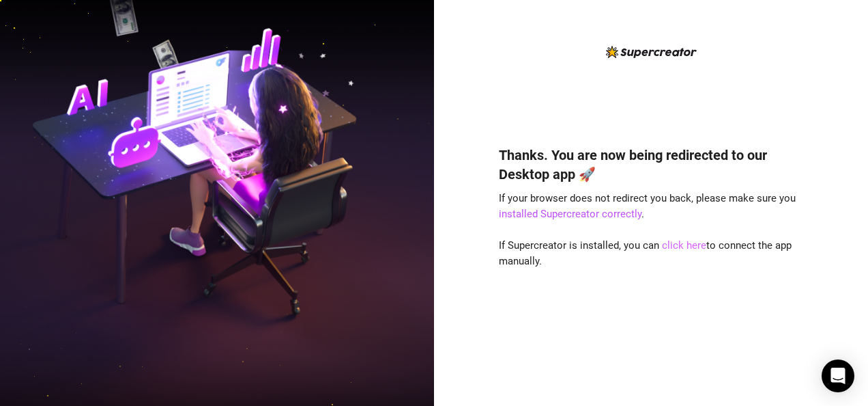 The image size is (868, 406). Describe the element at coordinates (652, 52) in the screenshot. I see `img: logo-BBDzfeDw.svg` at that location.